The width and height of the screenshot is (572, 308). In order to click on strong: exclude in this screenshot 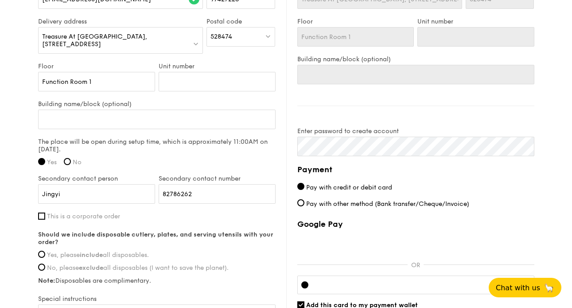, I will do `click(91, 267)`.